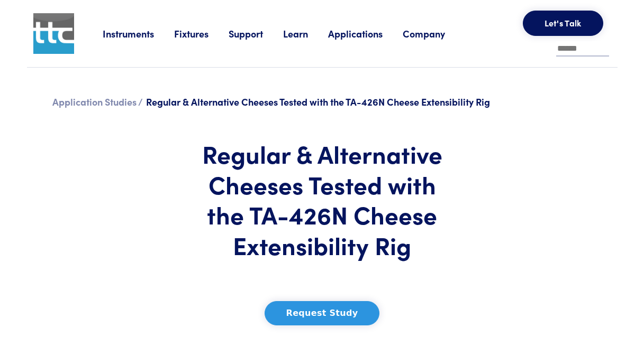 The width and height of the screenshot is (644, 356). Describe the element at coordinates (322, 199) in the screenshot. I see `h1: Regular & Alternative Cheeses Tested with the TA-426N Cheese Extensibility Rig` at that location.